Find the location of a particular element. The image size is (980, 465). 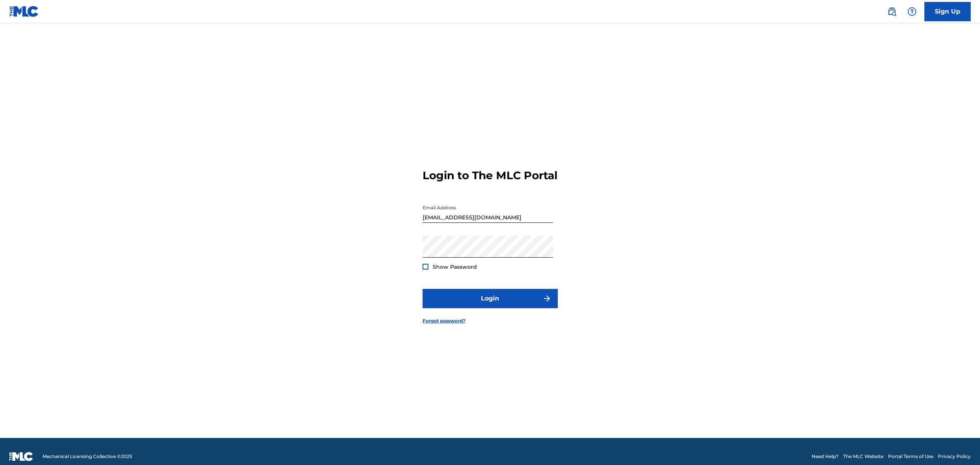

a: Public Search is located at coordinates (892, 11).